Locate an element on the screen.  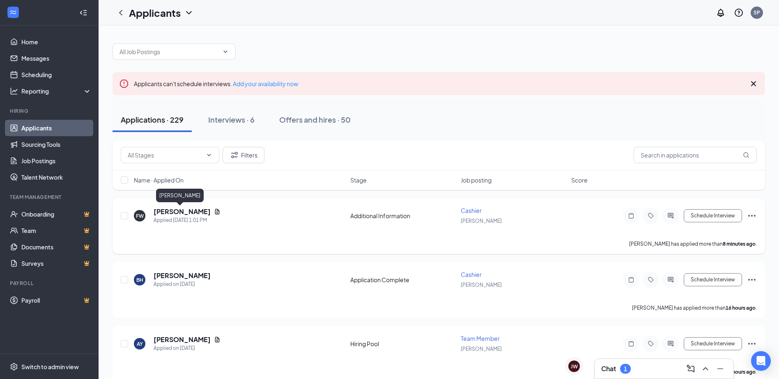
svg: Error is located at coordinates (124, 84).